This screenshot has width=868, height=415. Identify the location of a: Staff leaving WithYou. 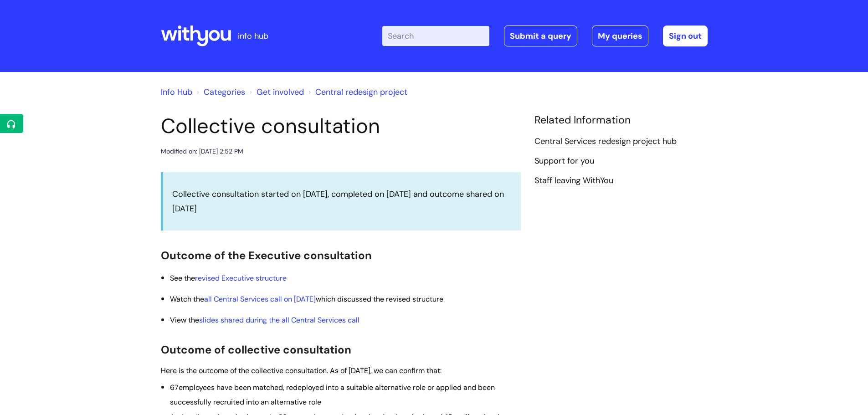
(574, 181).